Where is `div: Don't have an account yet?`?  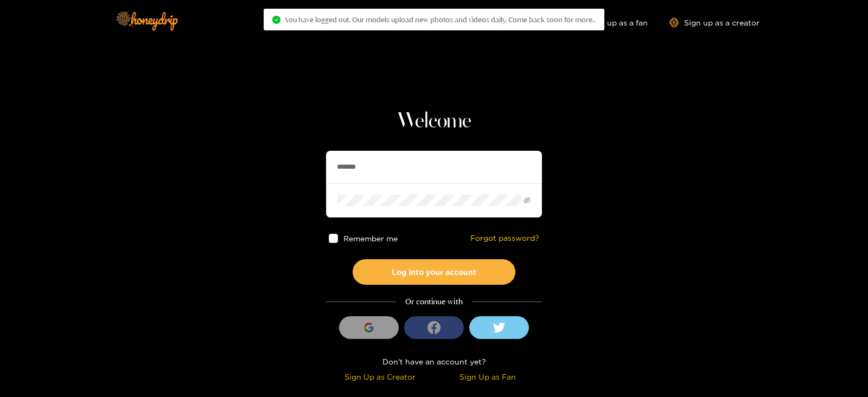 div: Don't have an account yet? is located at coordinates (434, 361).